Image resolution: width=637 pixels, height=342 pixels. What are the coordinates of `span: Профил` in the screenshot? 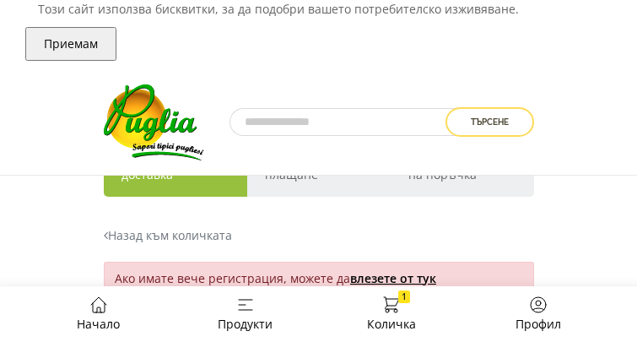 It's located at (538, 324).